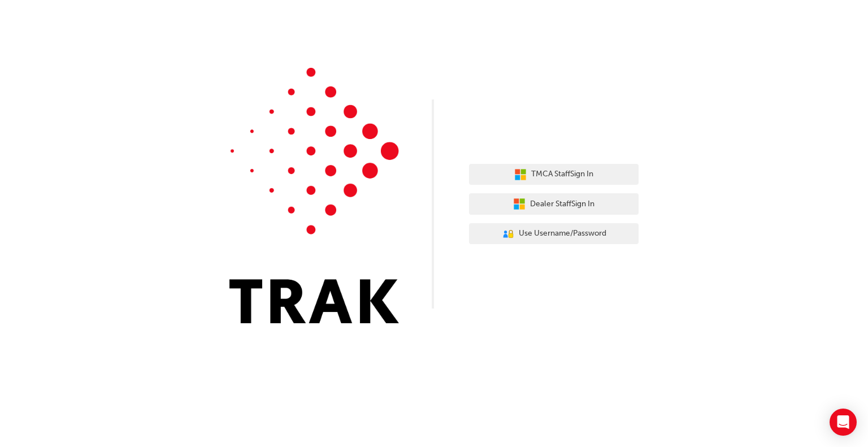  I want to click on button: Dealer StaffSign In, so click(554, 204).